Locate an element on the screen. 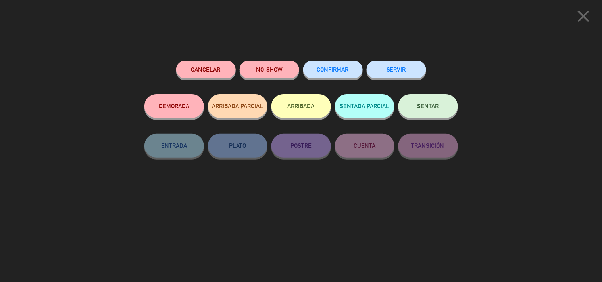  button: DEMORADA is located at coordinates (174, 106).